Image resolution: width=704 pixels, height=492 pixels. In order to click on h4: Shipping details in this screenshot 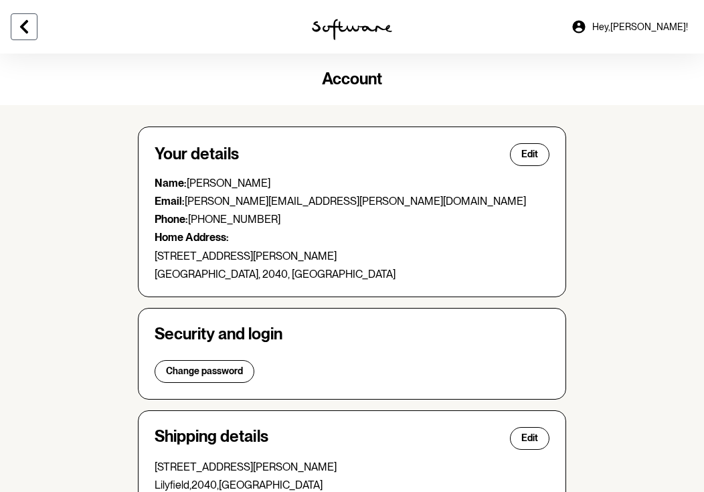, I will do `click(211, 438)`.